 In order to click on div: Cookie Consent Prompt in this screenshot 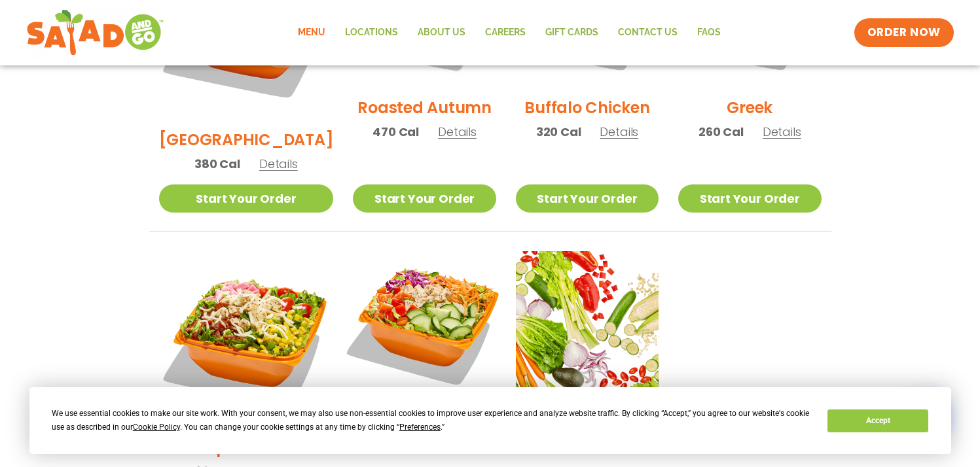, I will do `click(490, 420)`.